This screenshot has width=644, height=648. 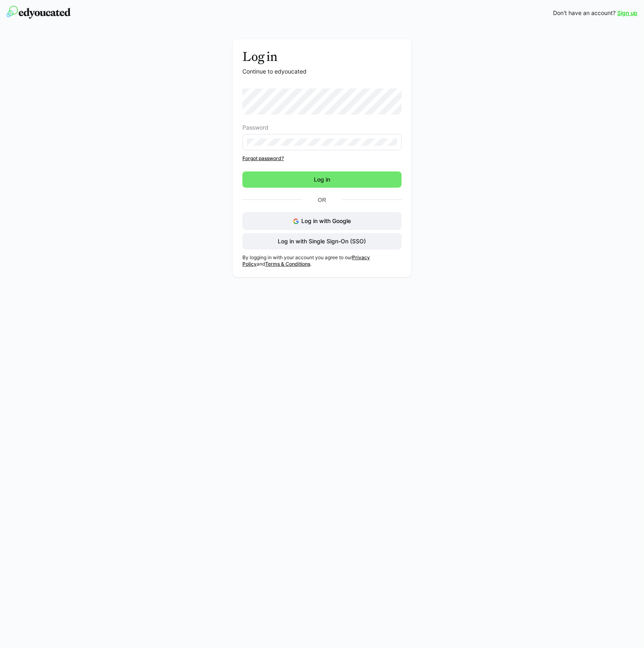 I want to click on button: Log in with Google, so click(x=322, y=221).